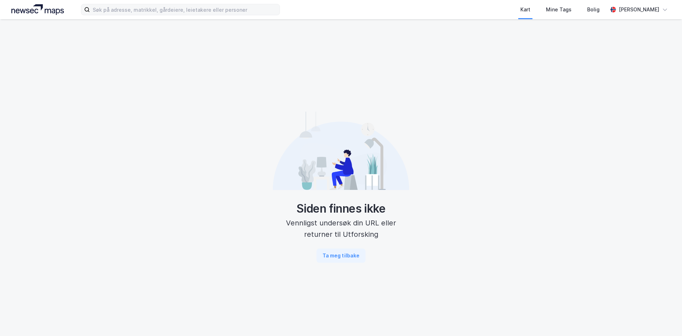 The height and width of the screenshot is (336, 682). I want to click on img: logo.a4113a55bc3d86da70a041830d287a7e.svg, so click(38, 10).